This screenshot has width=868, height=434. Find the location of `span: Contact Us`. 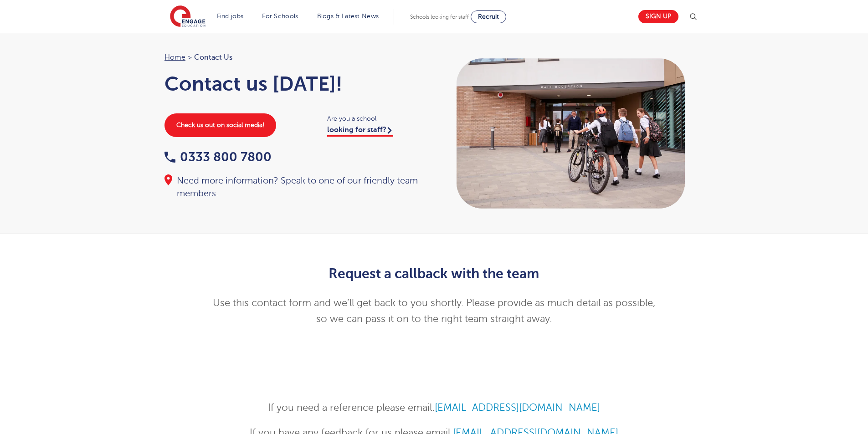

span: Contact Us is located at coordinates (213, 57).